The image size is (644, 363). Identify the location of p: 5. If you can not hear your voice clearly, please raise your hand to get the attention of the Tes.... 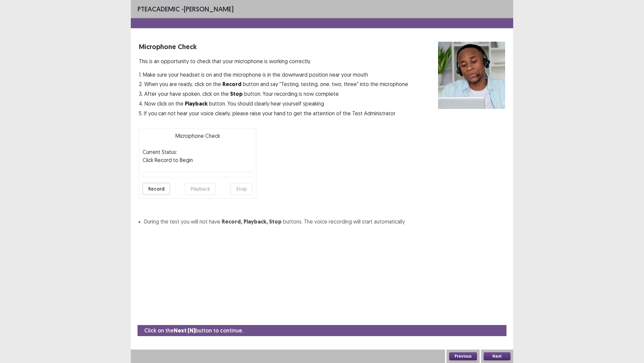
(274, 113).